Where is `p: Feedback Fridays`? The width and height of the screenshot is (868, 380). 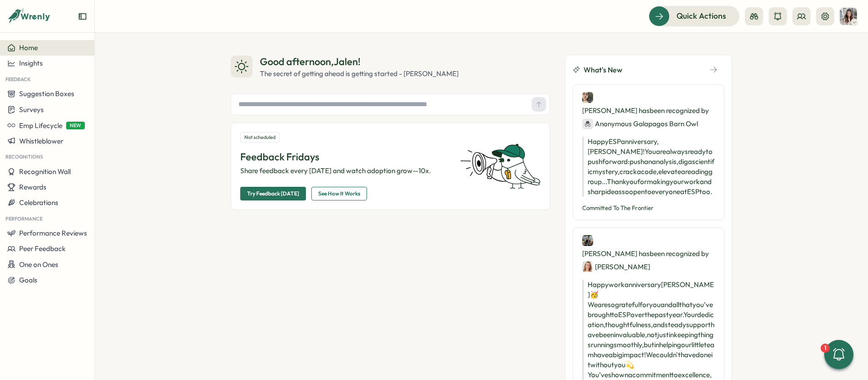 p: Feedback Fridays is located at coordinates (344, 157).